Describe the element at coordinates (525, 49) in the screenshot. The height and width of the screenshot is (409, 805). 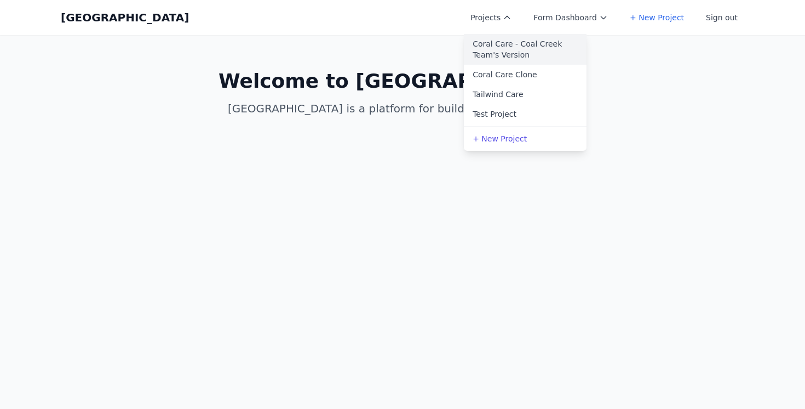
I see `a: Coral Care - Coal Creek Team's Version` at that location.